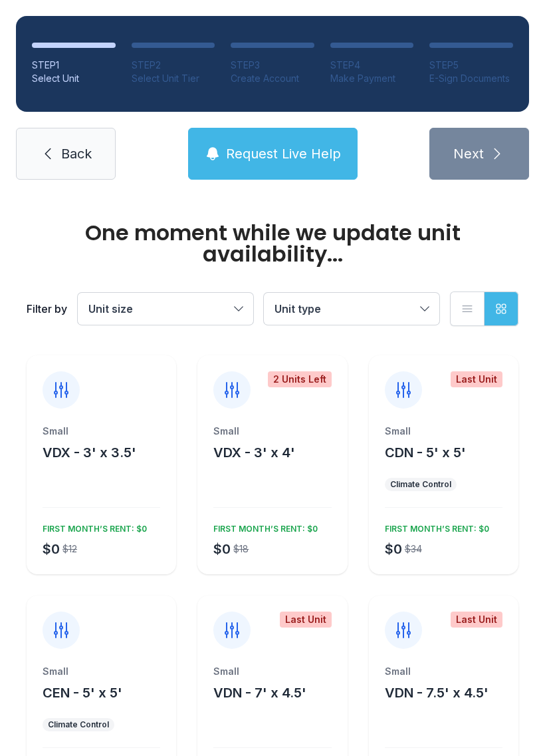 Image resolution: width=545 pixels, height=756 pixels. Describe the element at coordinates (89, 452) in the screenshot. I see `button: VDX - 3' x 3.5'` at that location.